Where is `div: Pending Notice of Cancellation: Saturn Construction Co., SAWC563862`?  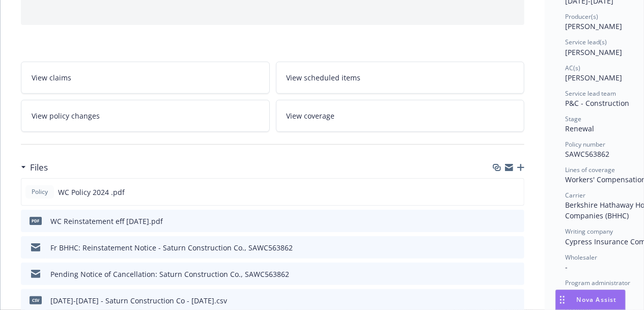
div: Pending Notice of Cancellation: Saturn Construction Co., SAWC563862 is located at coordinates (169, 274).